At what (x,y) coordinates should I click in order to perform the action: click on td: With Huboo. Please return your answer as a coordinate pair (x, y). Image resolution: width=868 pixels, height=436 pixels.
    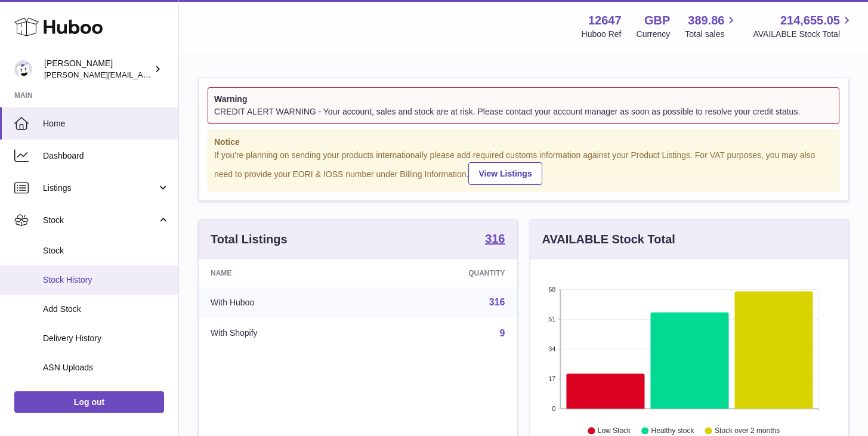
    Looking at the image, I should click on (284, 302).